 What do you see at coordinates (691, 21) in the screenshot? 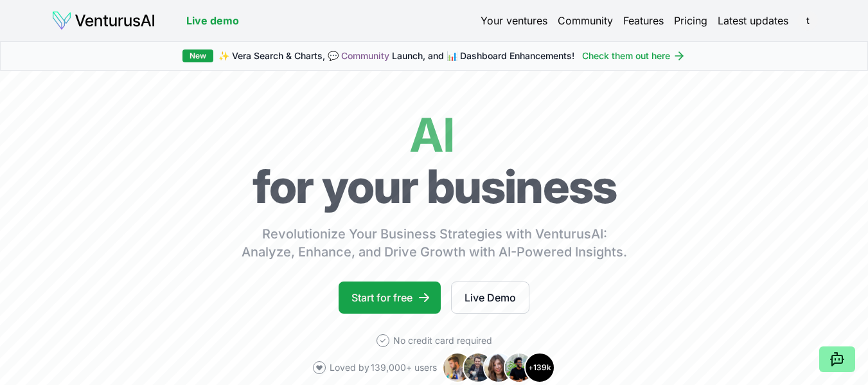
I see `a: Pricing` at bounding box center [691, 21].